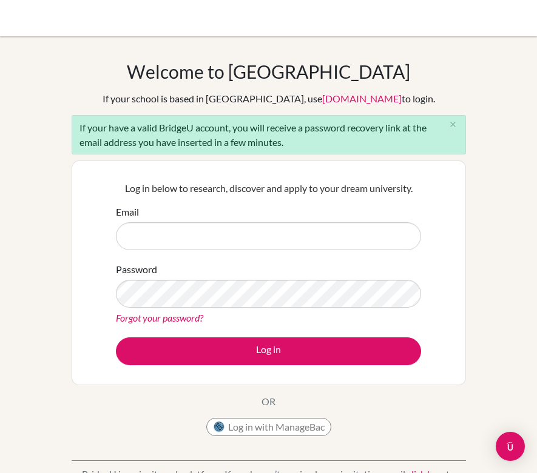 The width and height of the screenshot is (537, 473). I want to click on p: Log in below to research, discover and apply to your dream university., so click(268, 189).